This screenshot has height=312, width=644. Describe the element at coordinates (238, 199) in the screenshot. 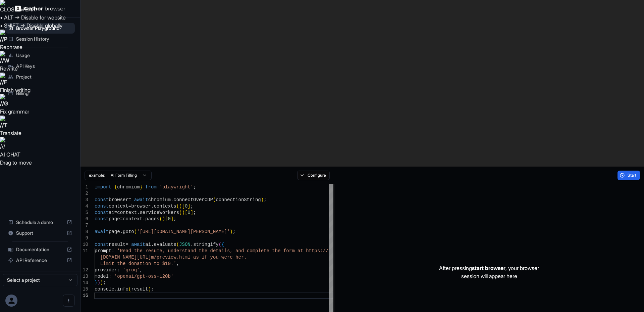

I see `span: connectionString` at that location.